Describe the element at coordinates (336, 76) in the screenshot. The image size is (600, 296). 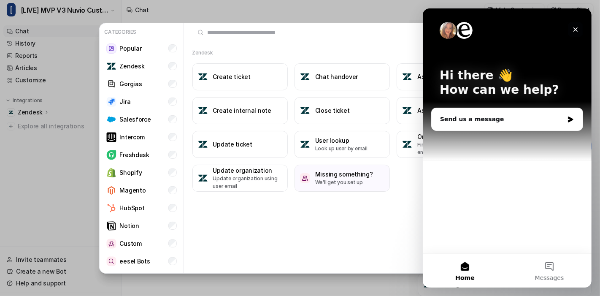
I see `h3: Chat handover` at that location.